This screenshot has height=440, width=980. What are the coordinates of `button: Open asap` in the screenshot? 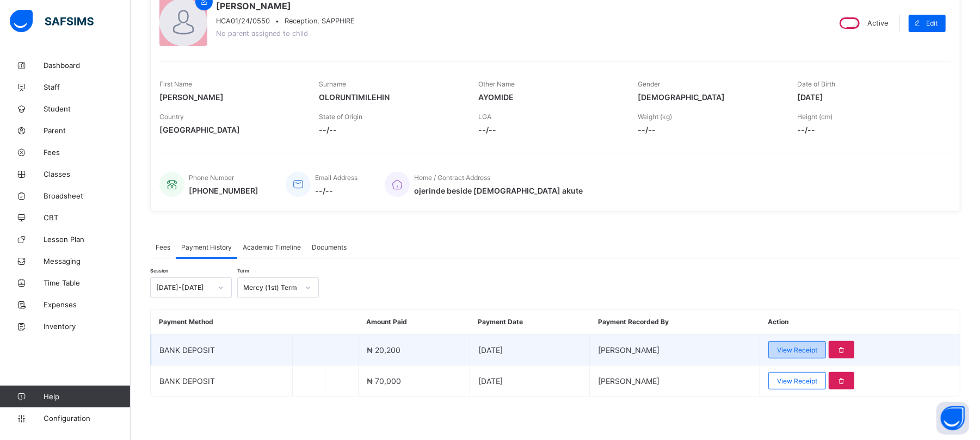 It's located at (953, 418).